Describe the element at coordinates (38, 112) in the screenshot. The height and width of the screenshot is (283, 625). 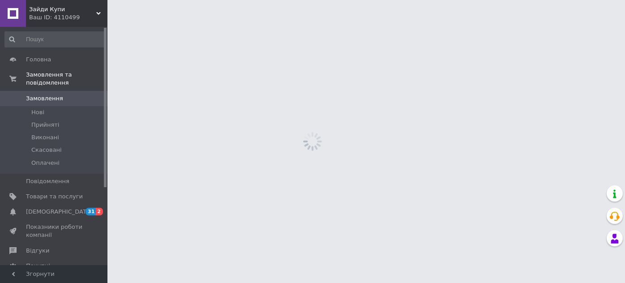
I see `span: Нові` at that location.